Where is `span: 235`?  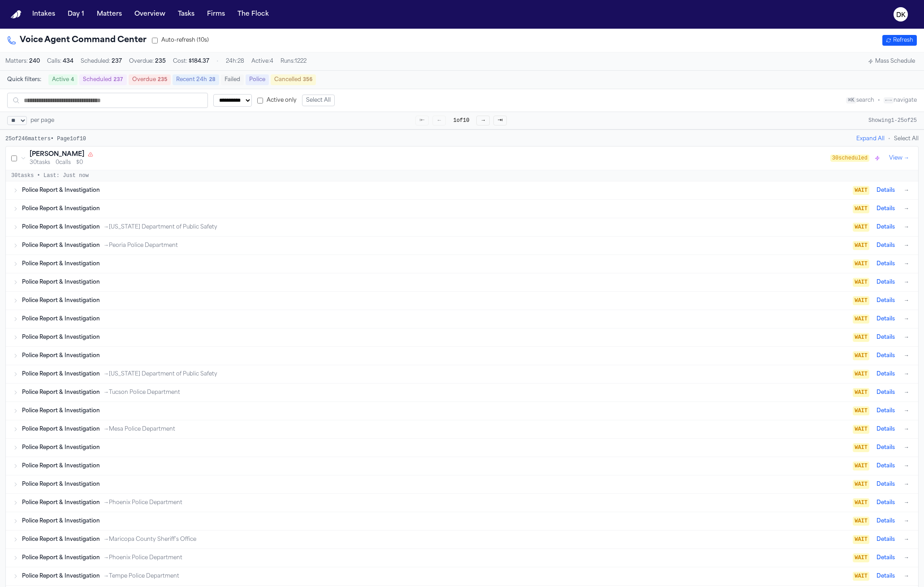 span: 235 is located at coordinates (162, 79).